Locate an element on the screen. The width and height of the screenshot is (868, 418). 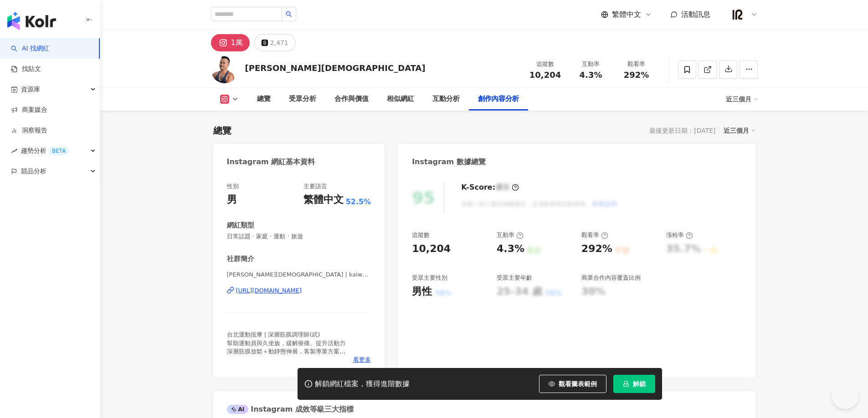
span: 競品分析 is located at coordinates (34, 171).